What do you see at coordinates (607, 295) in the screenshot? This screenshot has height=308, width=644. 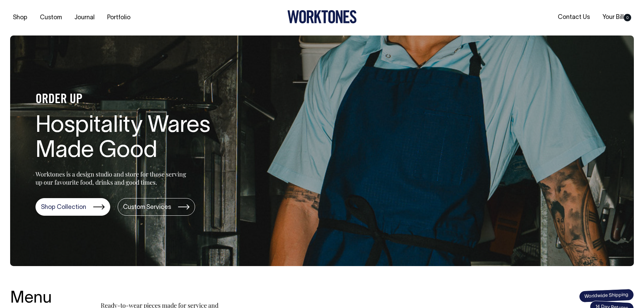 I see `span: Worldwide Shipping` at bounding box center [607, 295].